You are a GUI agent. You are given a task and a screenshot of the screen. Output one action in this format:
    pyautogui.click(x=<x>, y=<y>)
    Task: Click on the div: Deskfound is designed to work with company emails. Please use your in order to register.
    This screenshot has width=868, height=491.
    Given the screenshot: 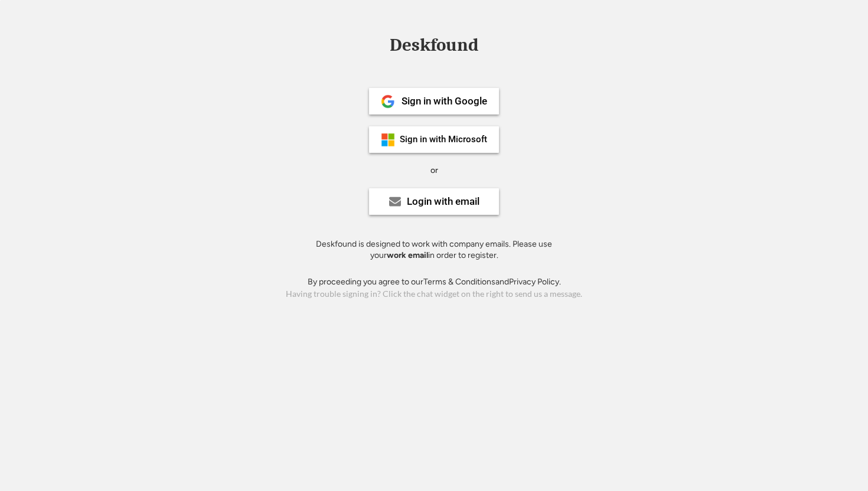 What is the action you would take?
    pyautogui.click(x=434, y=250)
    